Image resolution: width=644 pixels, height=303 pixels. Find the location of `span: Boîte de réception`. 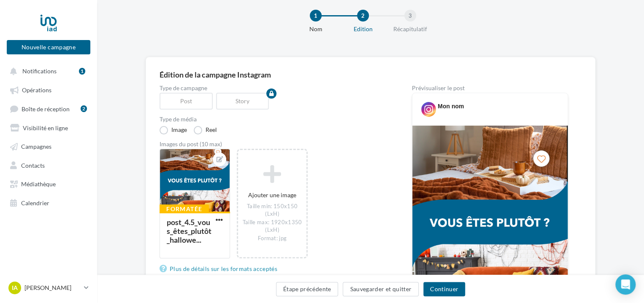

span: Boîte de réception is located at coordinates (46, 108).